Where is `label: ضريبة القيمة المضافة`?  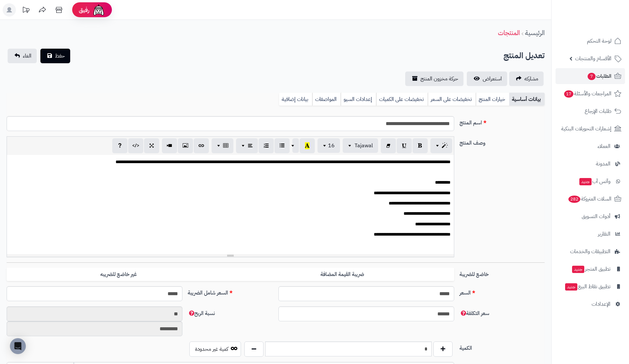 label: ضريبة القيمة المضافة is located at coordinates (342, 274).